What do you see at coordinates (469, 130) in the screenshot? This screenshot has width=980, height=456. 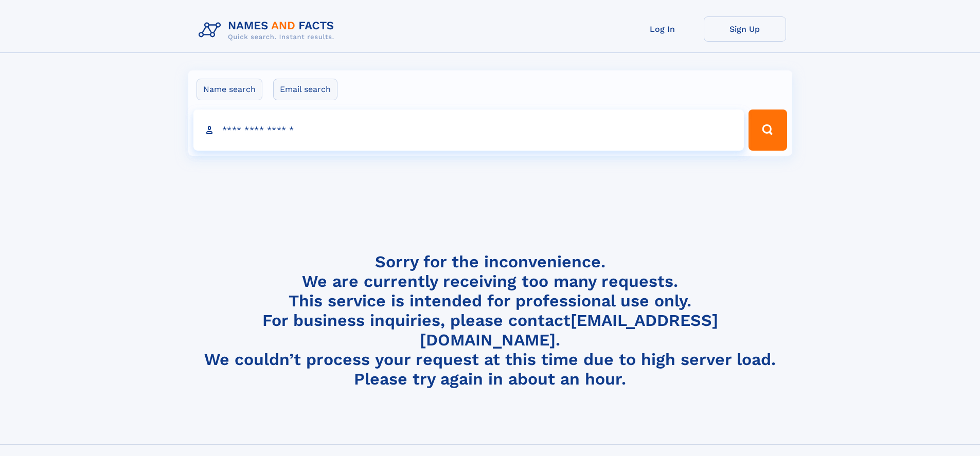 I see `input: search input` at bounding box center [469, 130].